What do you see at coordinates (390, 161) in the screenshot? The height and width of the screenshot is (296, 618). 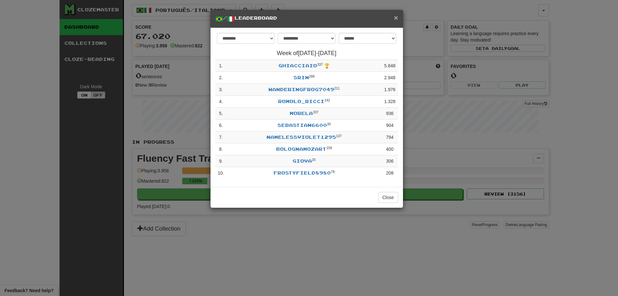 I see `td: 306` at bounding box center [390, 161].